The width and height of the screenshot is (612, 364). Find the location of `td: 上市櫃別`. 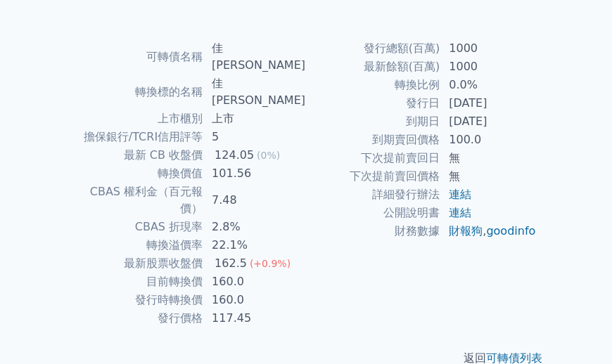

td: 上市櫃別 is located at coordinates (139, 119).